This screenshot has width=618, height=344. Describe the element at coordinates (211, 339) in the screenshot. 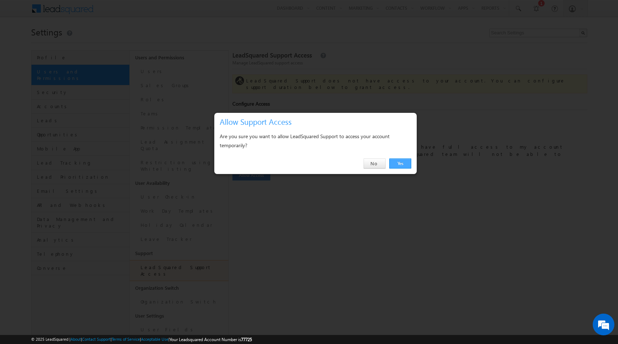

I see `span: Your Leadsquared Account Number is` at that location.